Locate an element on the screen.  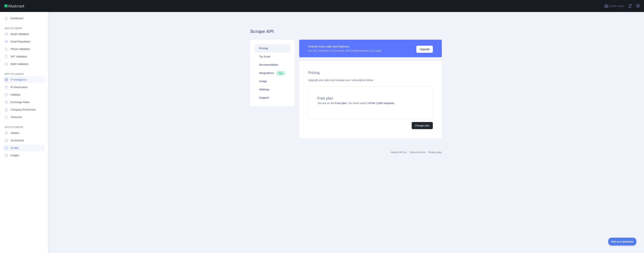
a: Usage is located at coordinates (272, 81).